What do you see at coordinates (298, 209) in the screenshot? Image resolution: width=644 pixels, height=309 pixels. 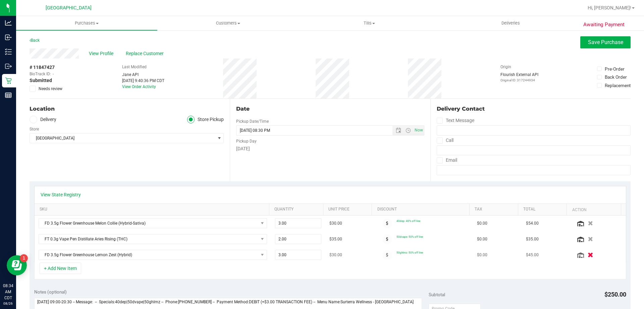 I see `a: Quantity` at bounding box center [298, 209].